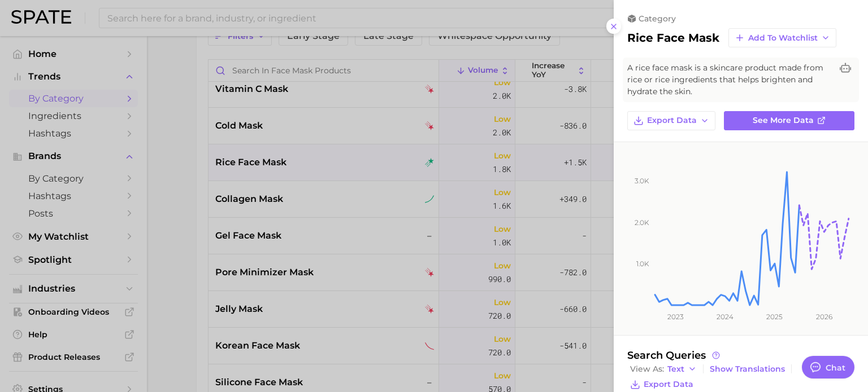 The width and height of the screenshot is (868, 392). What do you see at coordinates (647, 369) in the screenshot?
I see `span: View As` at bounding box center [647, 369].